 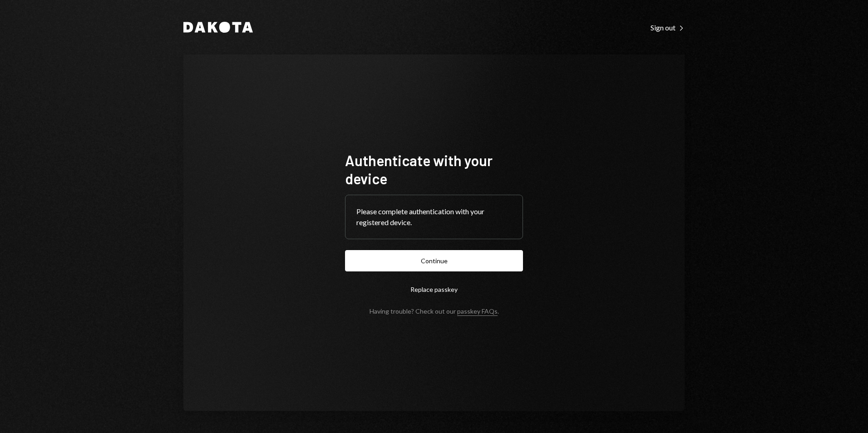 I want to click on div: Having trouble? Check out our ., so click(x=434, y=311).